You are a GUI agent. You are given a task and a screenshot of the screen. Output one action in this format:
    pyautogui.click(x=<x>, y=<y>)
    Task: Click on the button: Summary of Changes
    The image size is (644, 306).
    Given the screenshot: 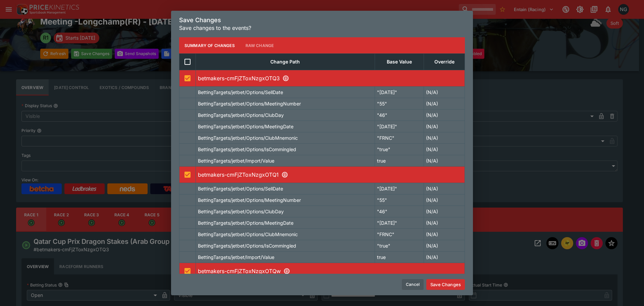 What is the action you would take?
    pyautogui.click(x=209, y=46)
    